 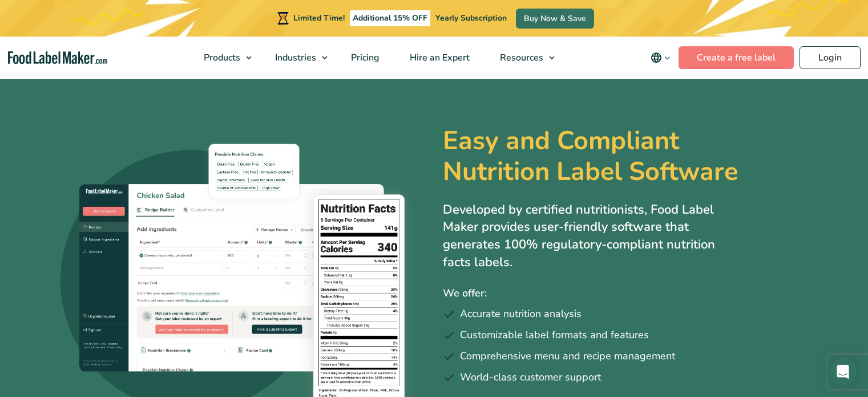 What do you see at coordinates (567, 355) in the screenshot?
I see `span: Comprehensive menu and recipe management` at bounding box center [567, 355].